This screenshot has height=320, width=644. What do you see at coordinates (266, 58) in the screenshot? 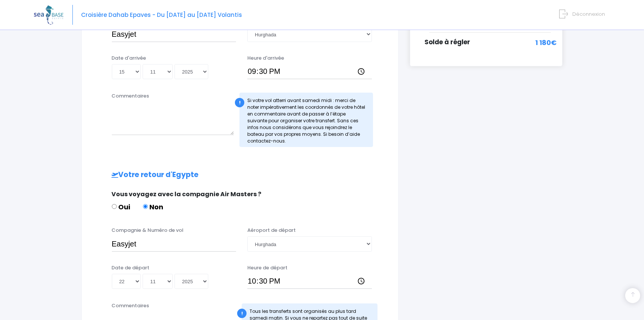
I see `label: Heure d'arrivée` at bounding box center [266, 58].